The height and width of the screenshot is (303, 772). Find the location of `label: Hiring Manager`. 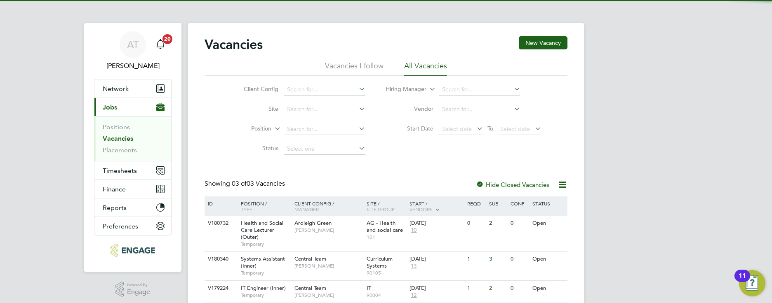

label: Hiring Manager is located at coordinates (402, 89).